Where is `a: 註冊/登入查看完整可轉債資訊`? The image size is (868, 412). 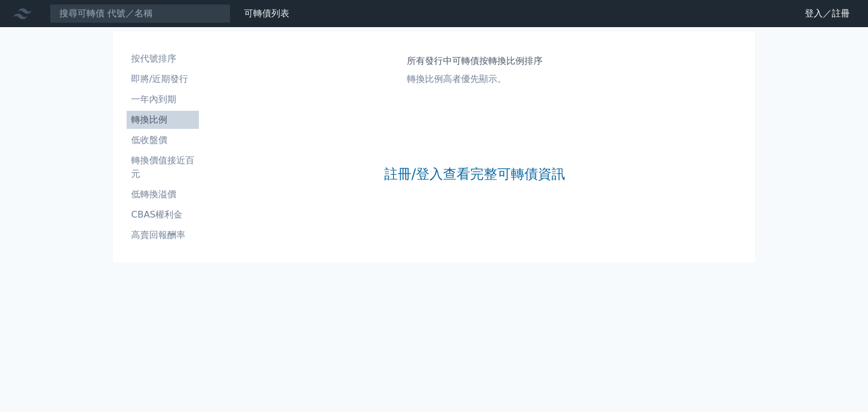
a: 註冊/登入查看完整可轉債資訊 is located at coordinates (474, 174).